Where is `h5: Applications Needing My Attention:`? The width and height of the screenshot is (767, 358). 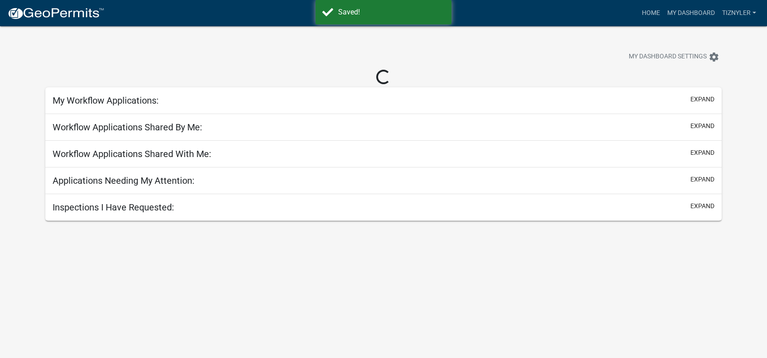
h5: Applications Needing My Attention: is located at coordinates (123, 181).